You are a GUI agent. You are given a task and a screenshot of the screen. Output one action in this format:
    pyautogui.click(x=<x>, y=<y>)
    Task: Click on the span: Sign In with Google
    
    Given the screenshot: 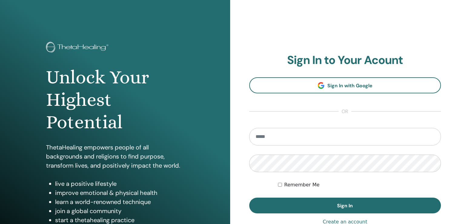 What is the action you would take?
    pyautogui.click(x=350, y=85)
    